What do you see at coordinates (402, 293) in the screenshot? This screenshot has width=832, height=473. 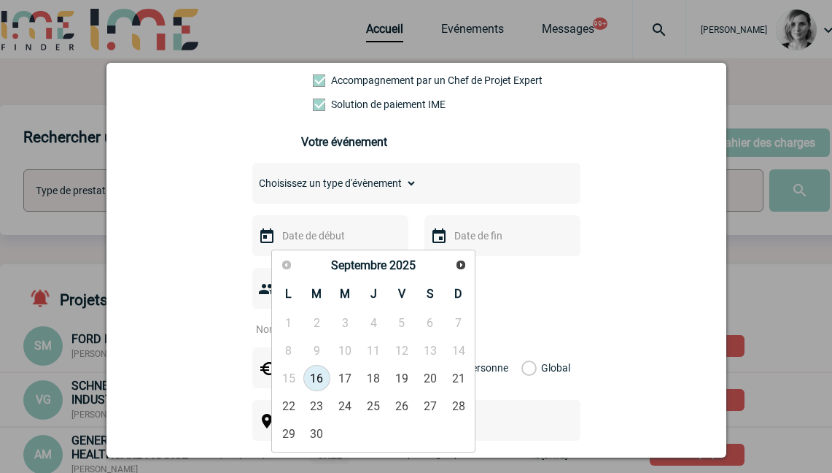 I see `span: Vendredi` at bounding box center [402, 293].